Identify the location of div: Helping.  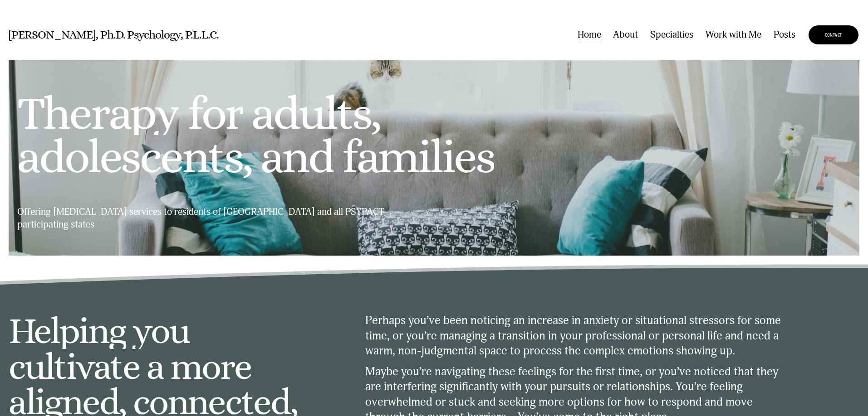
(67, 331).